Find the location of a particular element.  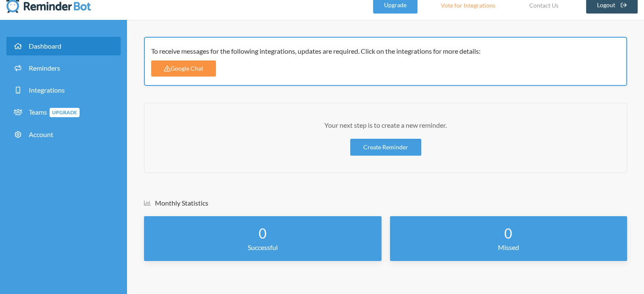

span: Integrations is located at coordinates (46, 90).